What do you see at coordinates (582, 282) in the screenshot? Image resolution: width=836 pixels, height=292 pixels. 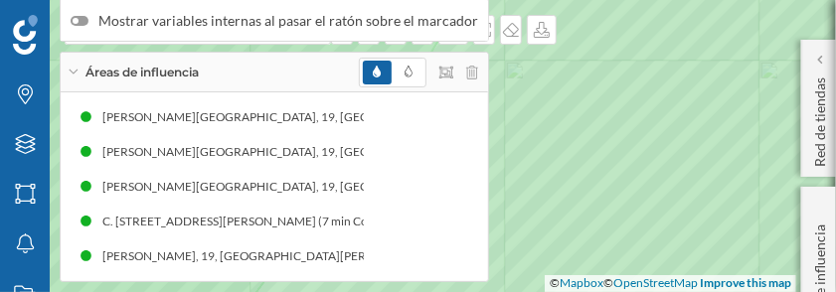 I see `a: Mapbox` at bounding box center [582, 282].